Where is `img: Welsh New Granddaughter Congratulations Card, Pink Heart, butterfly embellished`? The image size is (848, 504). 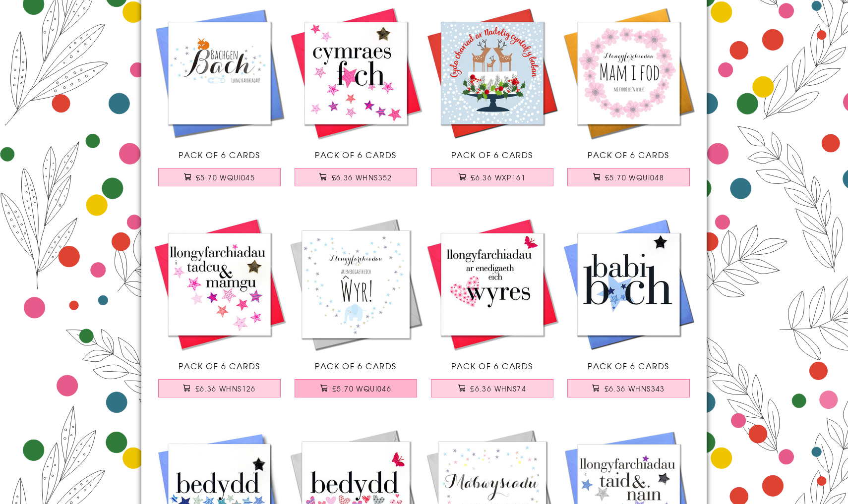 img: Welsh New Granddaughter Congratulations Card, Pink Heart, butterfly embellished is located at coordinates (492, 284).